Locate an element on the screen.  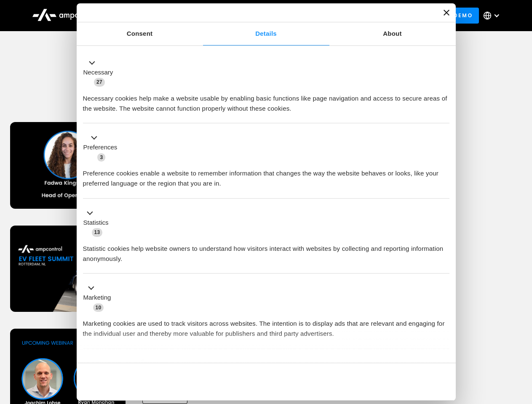
button: Marketing (10) is located at coordinates (99, 298).